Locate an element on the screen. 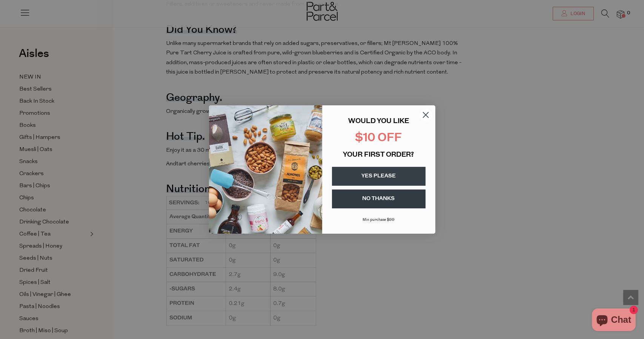  span: WOULD YOU LIKE is located at coordinates (379, 121).